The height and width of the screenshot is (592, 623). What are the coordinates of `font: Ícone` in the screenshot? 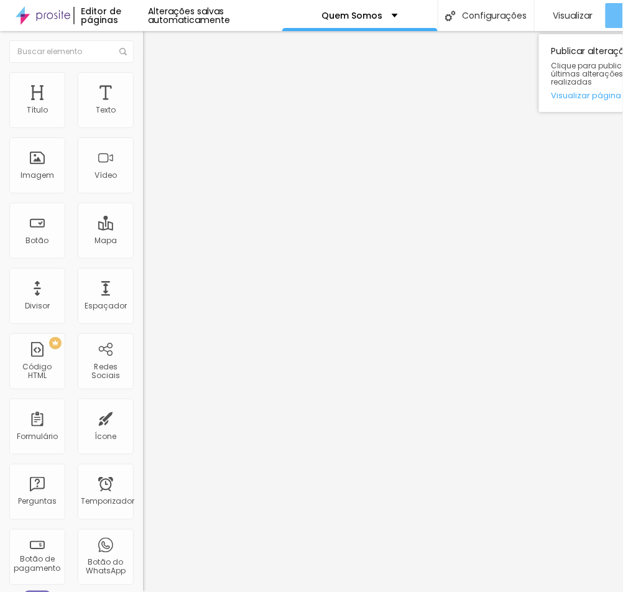 It's located at (106, 436).